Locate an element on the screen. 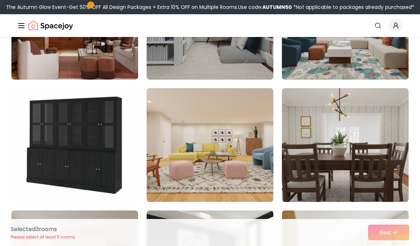 The width and height of the screenshot is (420, 246). span: Use code: is located at coordinates (265, 7).